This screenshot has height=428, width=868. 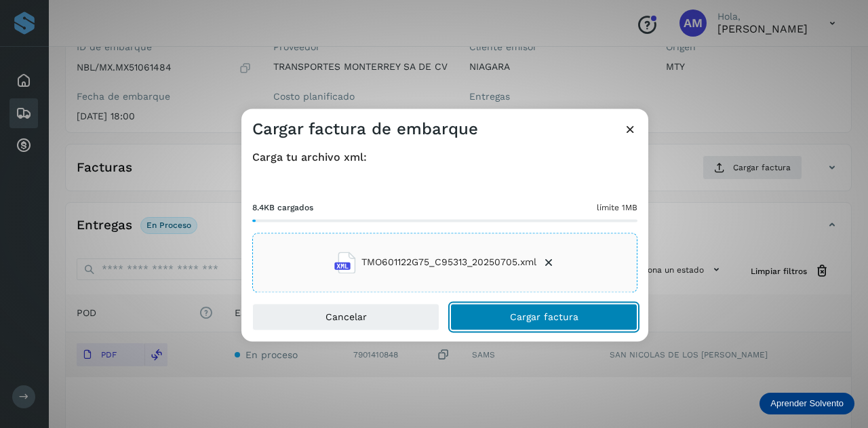 I want to click on button: Cancelar, so click(x=346, y=317).